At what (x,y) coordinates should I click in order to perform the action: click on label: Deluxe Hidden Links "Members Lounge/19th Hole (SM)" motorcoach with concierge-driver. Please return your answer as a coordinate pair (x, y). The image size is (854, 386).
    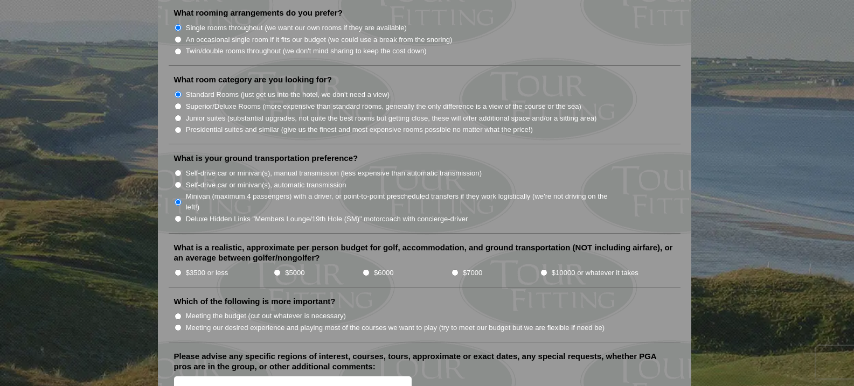
    Looking at the image, I should click on (327, 219).